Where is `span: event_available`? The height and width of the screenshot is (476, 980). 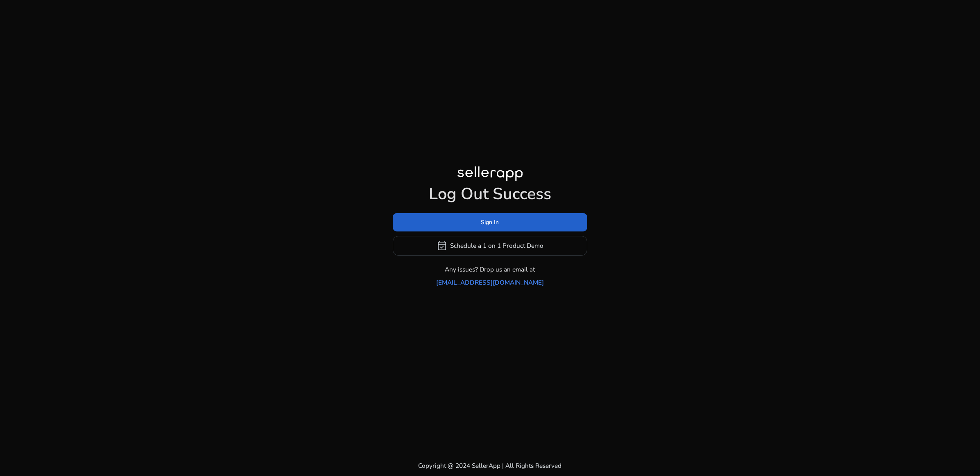
span: event_available is located at coordinates (442, 246).